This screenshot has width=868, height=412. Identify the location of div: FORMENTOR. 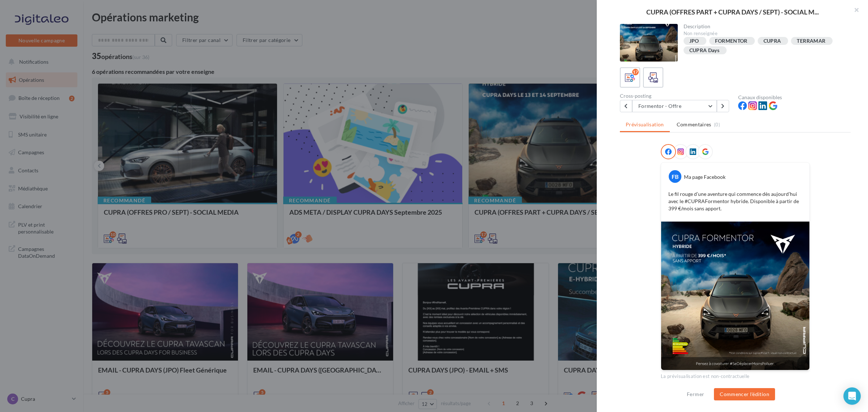
(731, 41).